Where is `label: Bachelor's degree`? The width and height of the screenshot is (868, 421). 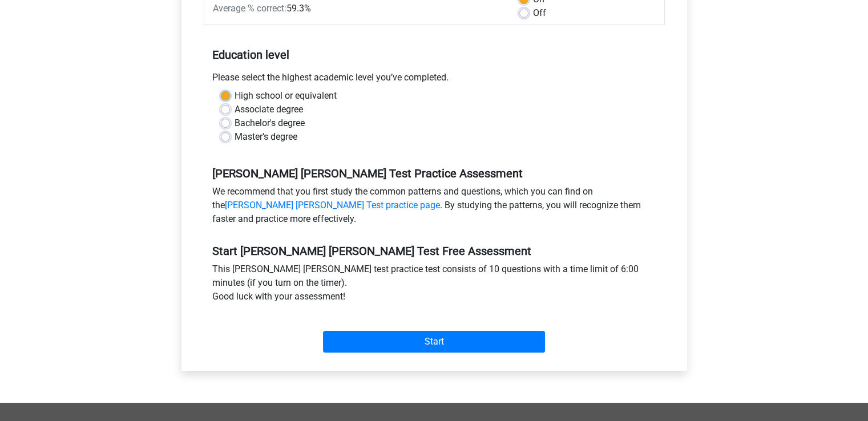
label: Bachelor's degree is located at coordinates (270, 123).